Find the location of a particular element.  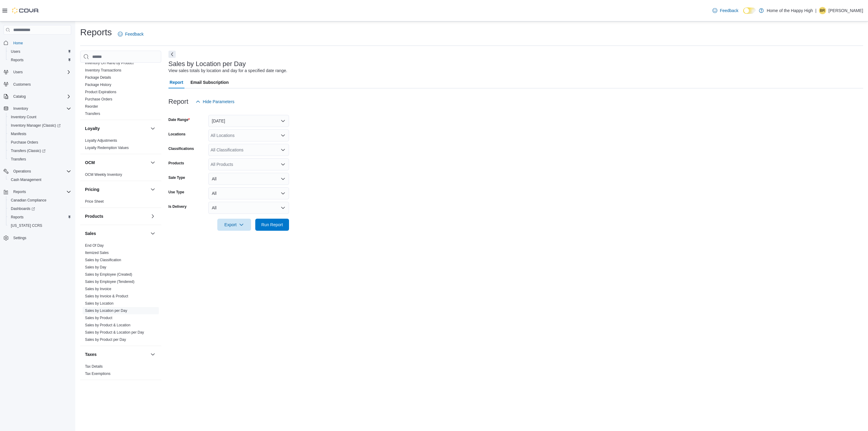

span: Catalog is located at coordinates (41, 96).